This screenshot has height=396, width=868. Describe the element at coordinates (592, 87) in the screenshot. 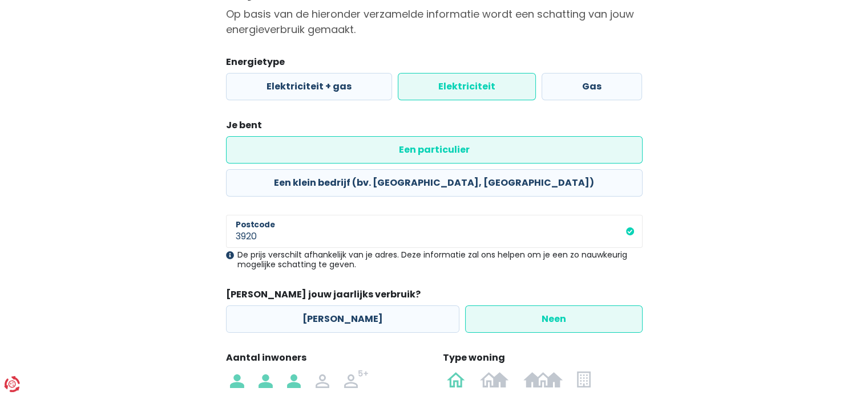

I see `label: Gas` at that location.